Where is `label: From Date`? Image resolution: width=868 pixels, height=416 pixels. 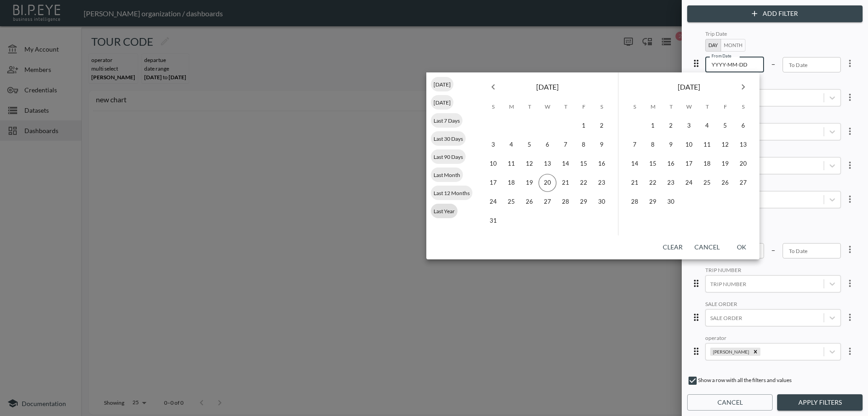
label: From Date is located at coordinates (722, 55).